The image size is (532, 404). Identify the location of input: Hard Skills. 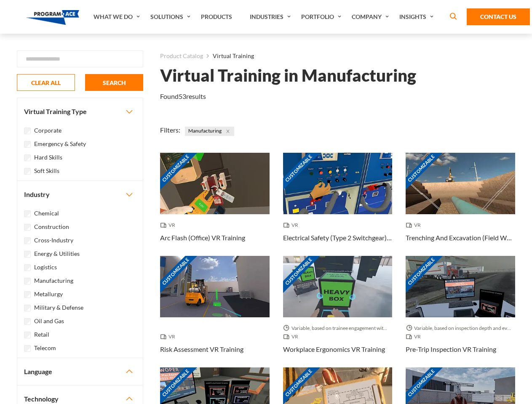
(27, 158).